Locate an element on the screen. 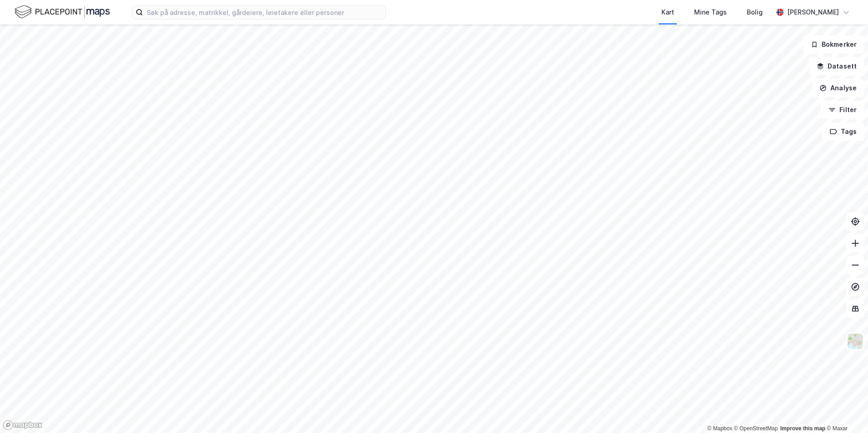 The width and height of the screenshot is (868, 433). a: Mapbox homepage is located at coordinates (23, 425).